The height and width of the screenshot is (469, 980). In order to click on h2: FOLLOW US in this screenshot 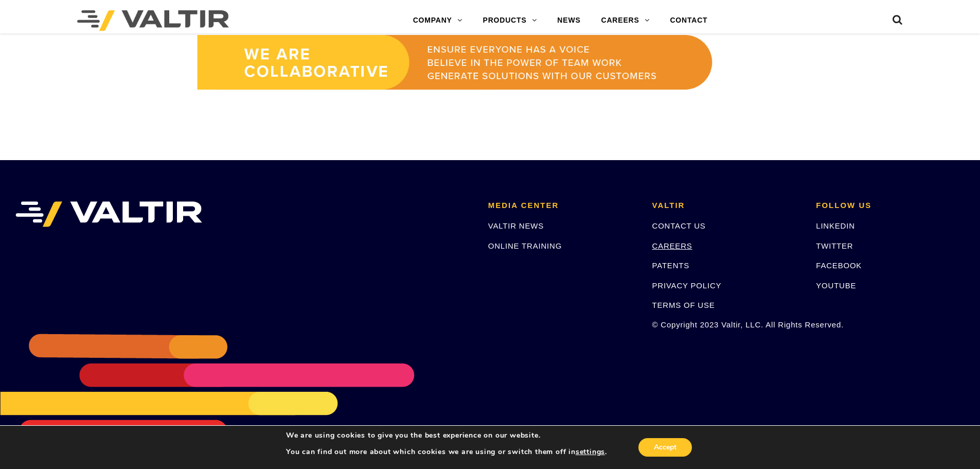, I will do `click(890, 205)`.